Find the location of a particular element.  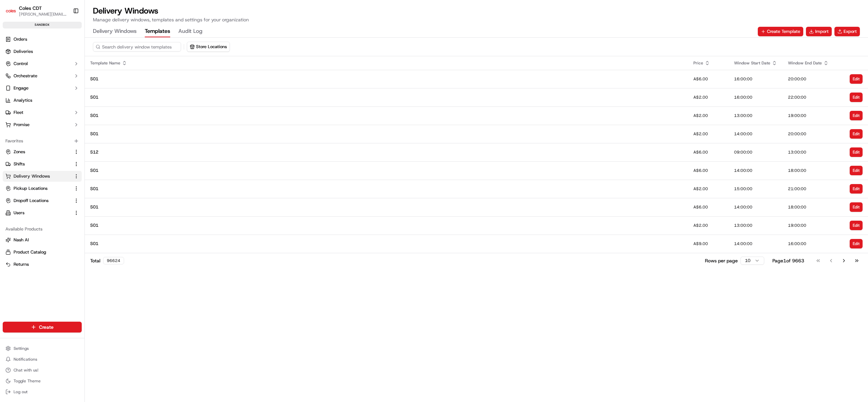

td: 20:00:00 is located at coordinates (808, 134).